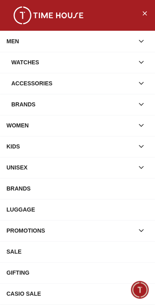  I want to click on div: Watches, so click(73, 62).